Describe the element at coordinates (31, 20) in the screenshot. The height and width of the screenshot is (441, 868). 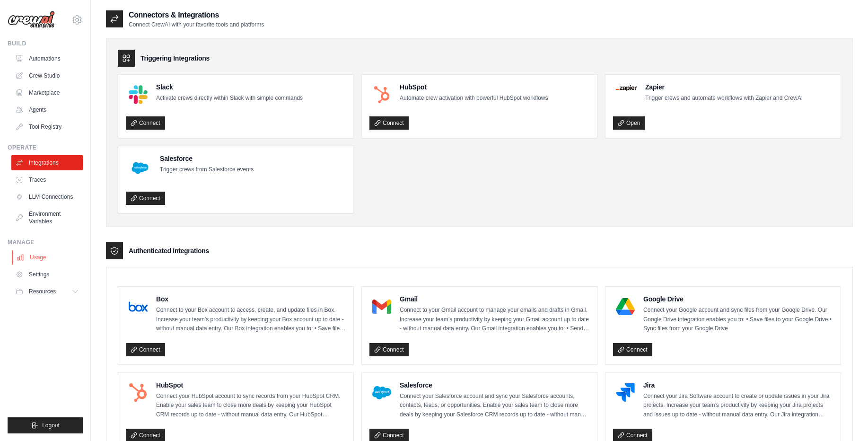
I see `img: Logo` at that location.